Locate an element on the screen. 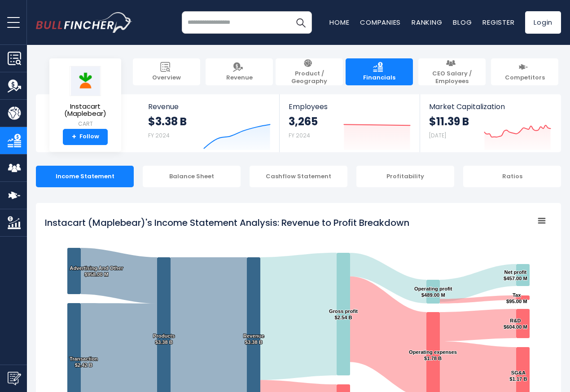 This screenshot has width=570, height=392. div: Ratios is located at coordinates (512, 176).